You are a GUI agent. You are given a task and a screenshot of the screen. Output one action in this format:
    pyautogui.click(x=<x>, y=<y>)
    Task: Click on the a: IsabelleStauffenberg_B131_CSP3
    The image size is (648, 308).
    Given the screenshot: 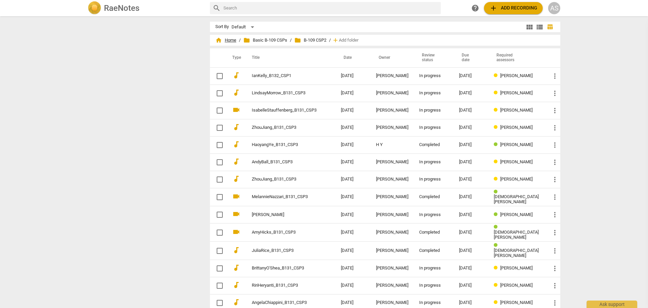 What is the action you would take?
    pyautogui.click(x=284, y=110)
    